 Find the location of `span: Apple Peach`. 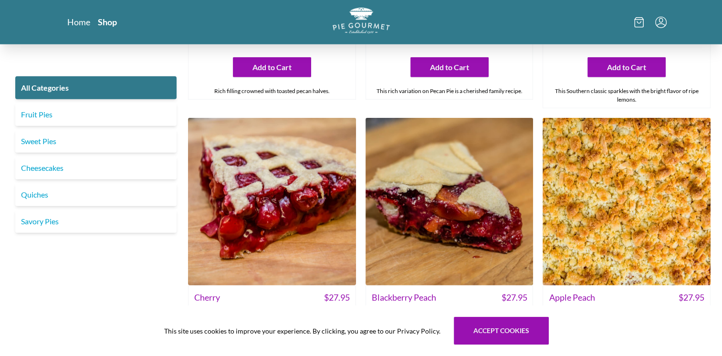

span: Apple Peach is located at coordinates (572, 297).